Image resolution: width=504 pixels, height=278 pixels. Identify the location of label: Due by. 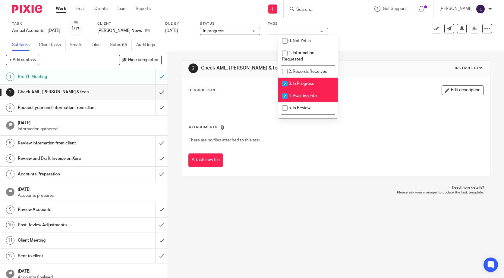
(179, 24).